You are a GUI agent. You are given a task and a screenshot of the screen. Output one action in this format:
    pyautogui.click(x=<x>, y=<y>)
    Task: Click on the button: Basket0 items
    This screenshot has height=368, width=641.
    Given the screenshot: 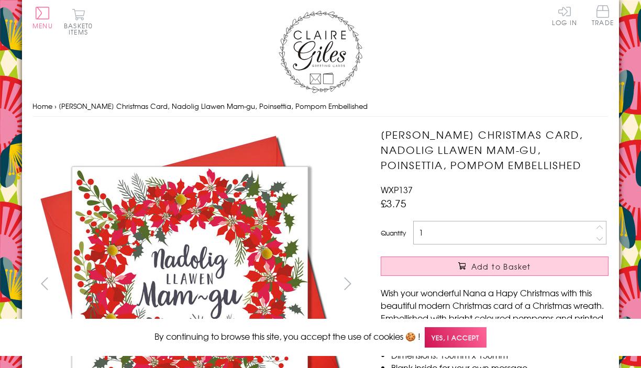 What is the action you would take?
    pyautogui.click(x=78, y=21)
    